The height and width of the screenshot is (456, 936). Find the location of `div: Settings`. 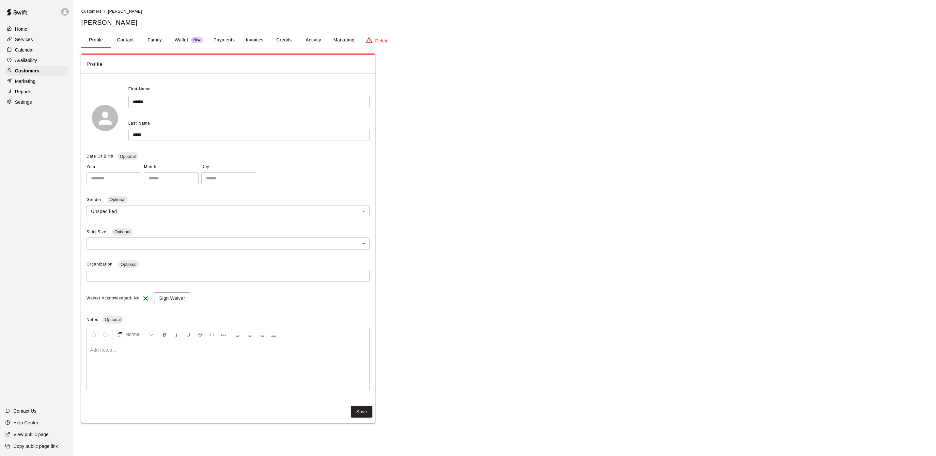

div: Settings is located at coordinates (37, 102).